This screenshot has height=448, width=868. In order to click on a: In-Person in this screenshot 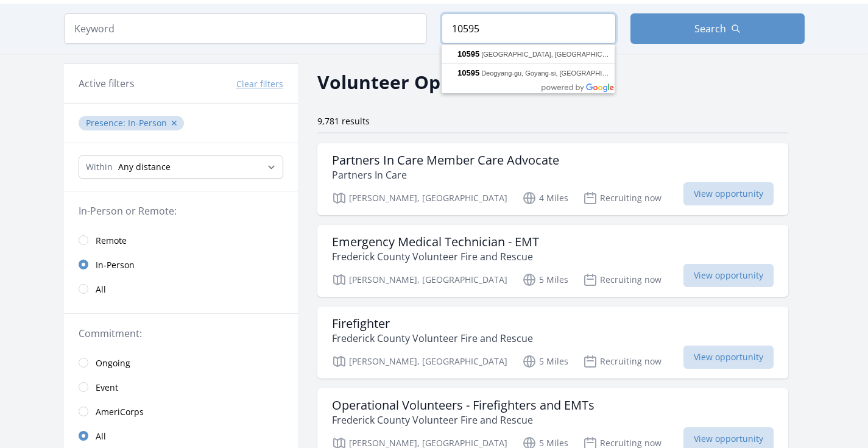, I will do `click(181, 264)`.